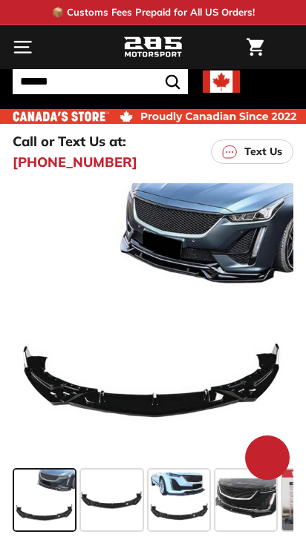 This screenshot has width=306, height=543. What do you see at coordinates (153, 13) in the screenshot?
I see `p: 📦 Customs Fees Prepaid for All US Orders!` at bounding box center [153, 13].